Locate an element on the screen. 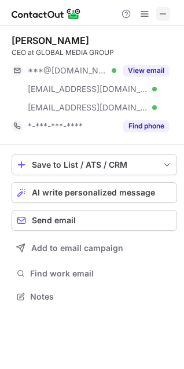 Image resolution: width=184 pixels, height=369 pixels. button: save-profile-one-click is located at coordinates (94, 165).